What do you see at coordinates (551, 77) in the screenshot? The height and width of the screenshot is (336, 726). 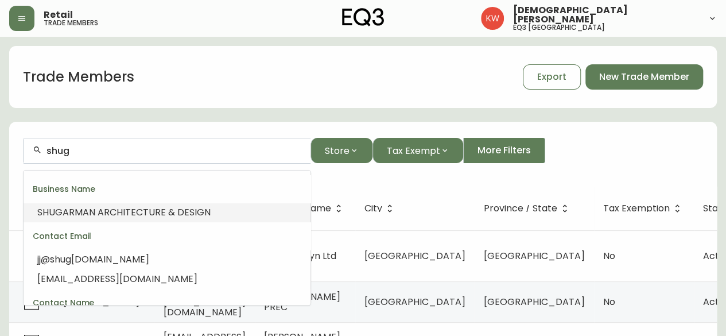 I see `button: Export` at bounding box center [551, 77].